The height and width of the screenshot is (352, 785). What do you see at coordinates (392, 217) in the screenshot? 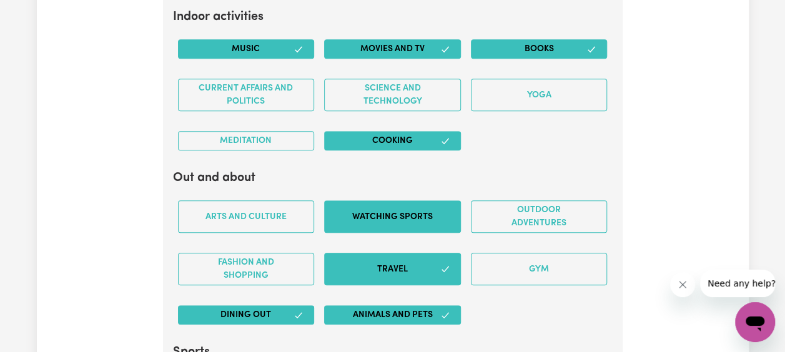
I see `button: Watching sports` at bounding box center [392, 217].